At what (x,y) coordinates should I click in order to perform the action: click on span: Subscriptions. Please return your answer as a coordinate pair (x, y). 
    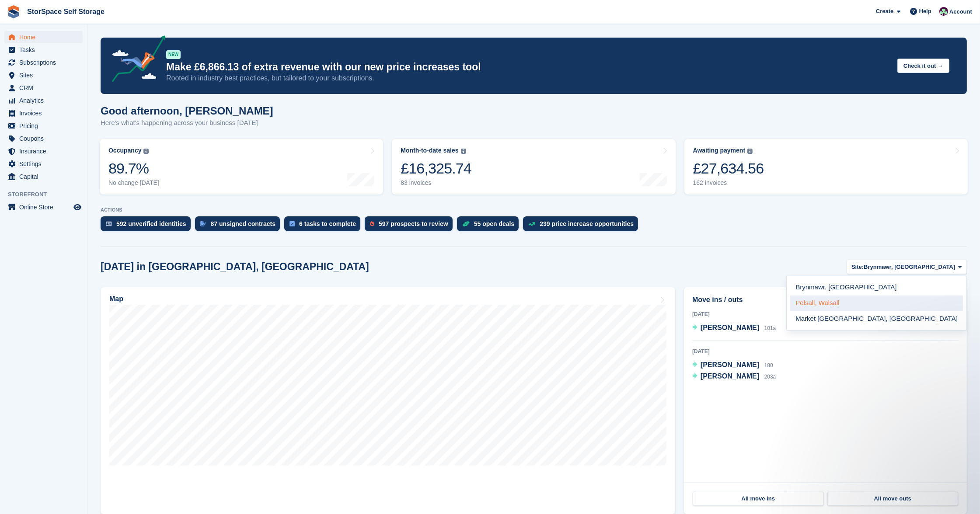
    Looking at the image, I should click on (45, 63).